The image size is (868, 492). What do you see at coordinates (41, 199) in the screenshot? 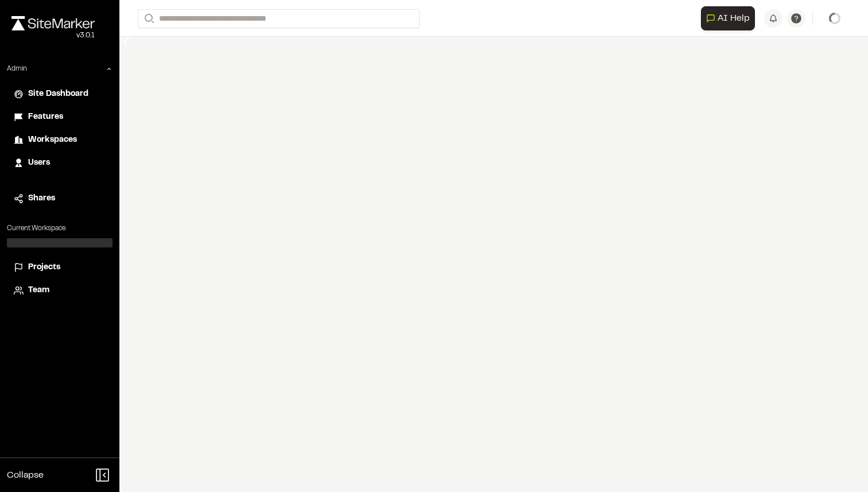
I see `span: Shares` at bounding box center [41, 199].